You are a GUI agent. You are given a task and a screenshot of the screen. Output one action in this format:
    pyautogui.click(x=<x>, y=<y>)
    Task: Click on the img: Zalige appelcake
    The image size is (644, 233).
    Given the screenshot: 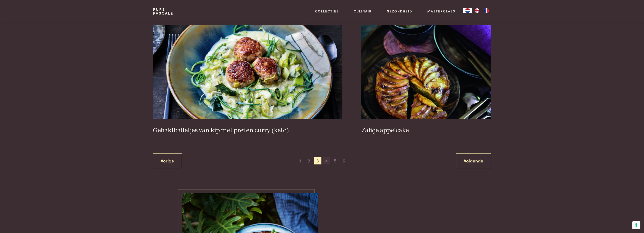 What is the action you would take?
    pyautogui.click(x=426, y=72)
    